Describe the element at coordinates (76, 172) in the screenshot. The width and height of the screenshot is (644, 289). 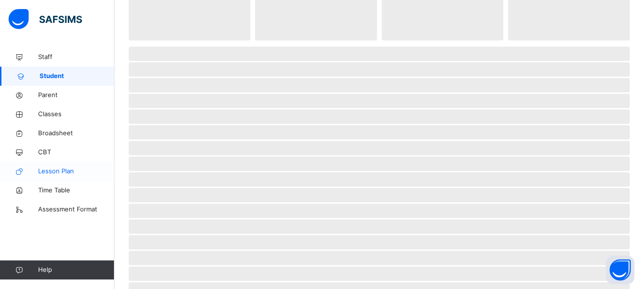
I see `span: Lesson Plan` at that location.